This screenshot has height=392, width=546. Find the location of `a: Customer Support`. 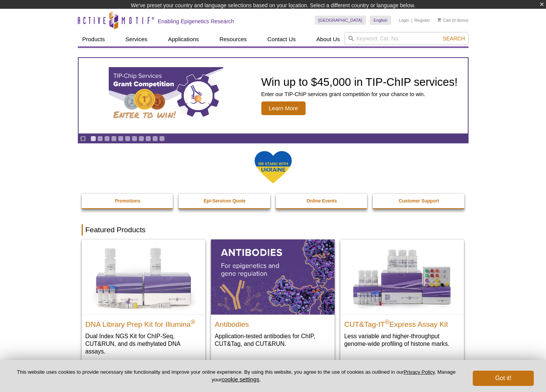

a: Customer Support is located at coordinates (419, 201).